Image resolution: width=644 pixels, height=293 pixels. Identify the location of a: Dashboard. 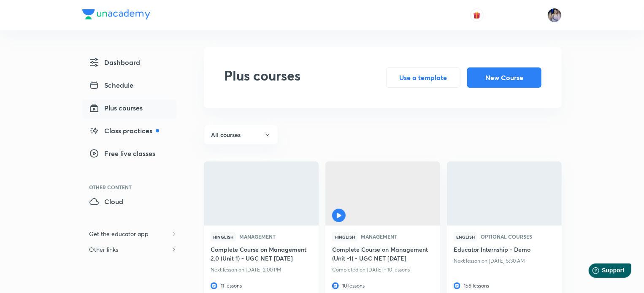
(130, 64).